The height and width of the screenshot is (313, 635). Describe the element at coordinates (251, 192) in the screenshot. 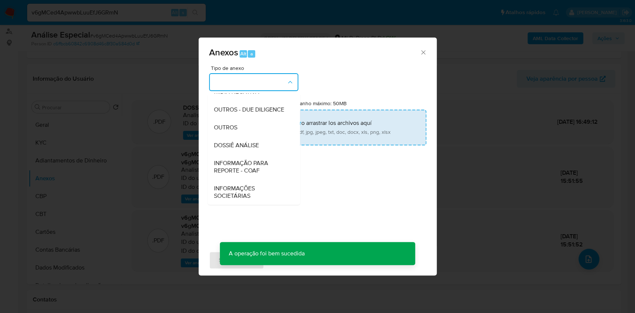

I see `span: INFORMAÇÕES SOCIETÁRIAS` at that location.